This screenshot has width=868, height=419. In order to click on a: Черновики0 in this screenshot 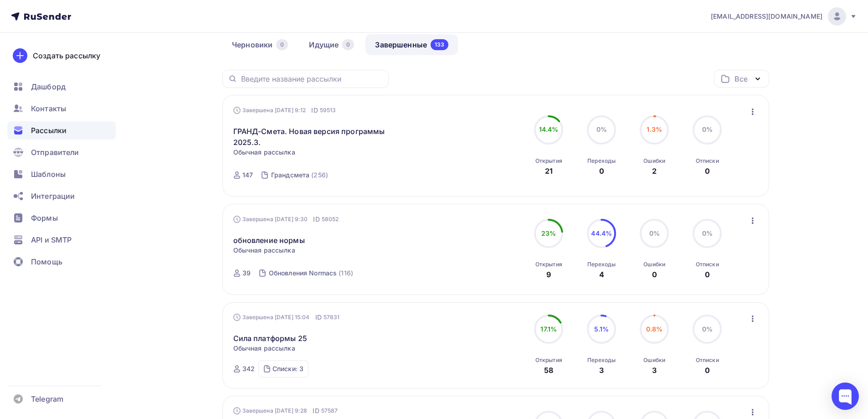, I will do `click(260, 44)`.